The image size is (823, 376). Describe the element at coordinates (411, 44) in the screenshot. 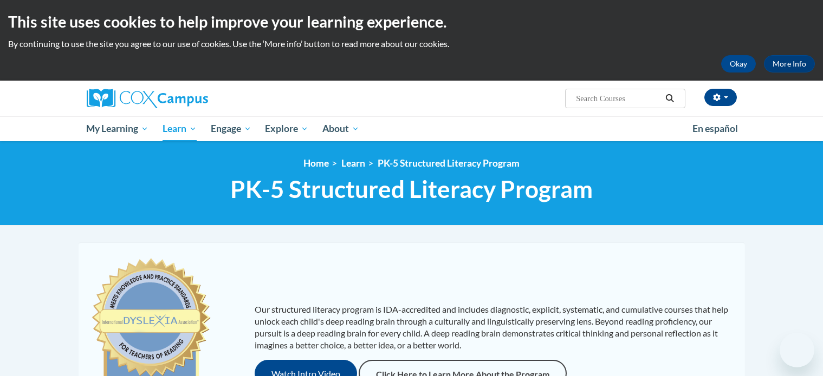

I see `p: By continuing to use the site you agree to our use of cookies. Use the ‘More info’ button to read...` at that location.